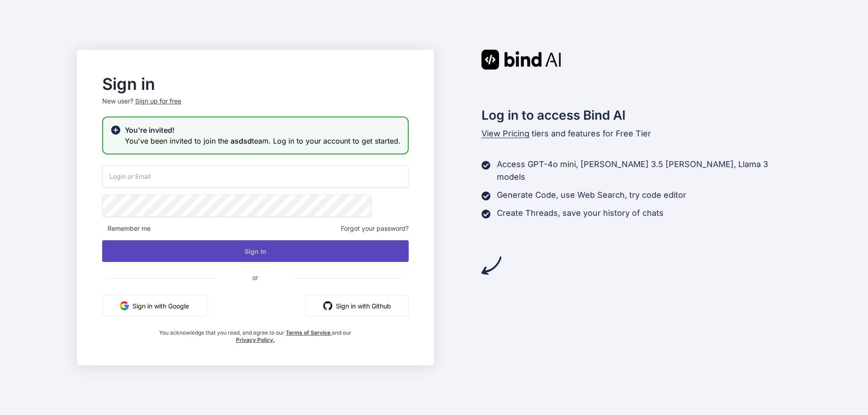 The height and width of the screenshot is (415, 868). I want to click on span: View Pricing, so click(505, 133).